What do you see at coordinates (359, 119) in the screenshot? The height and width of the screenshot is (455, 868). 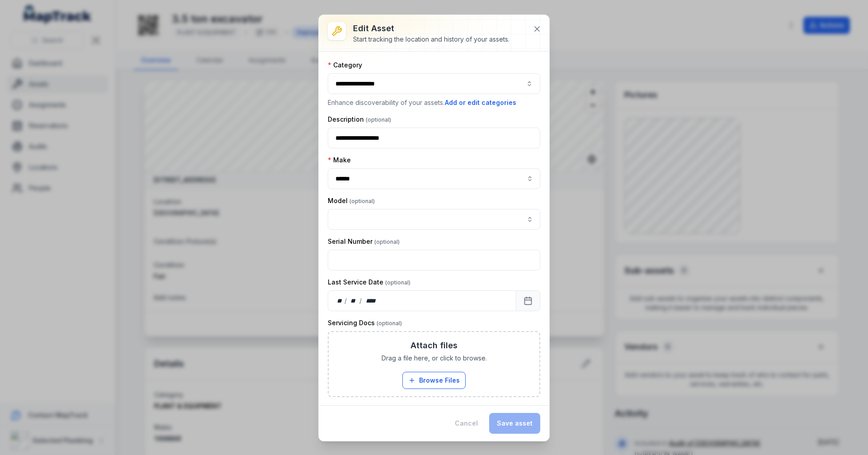 I see `label: Description` at bounding box center [359, 119].